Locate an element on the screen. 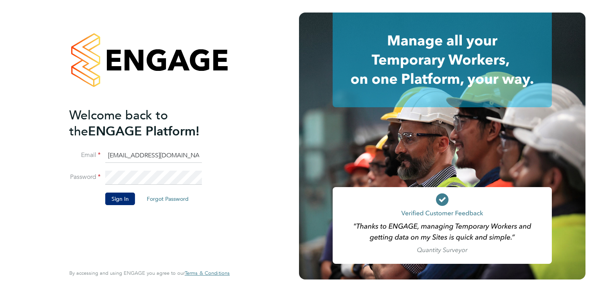  input: Enter your work email... is located at coordinates (153, 156).